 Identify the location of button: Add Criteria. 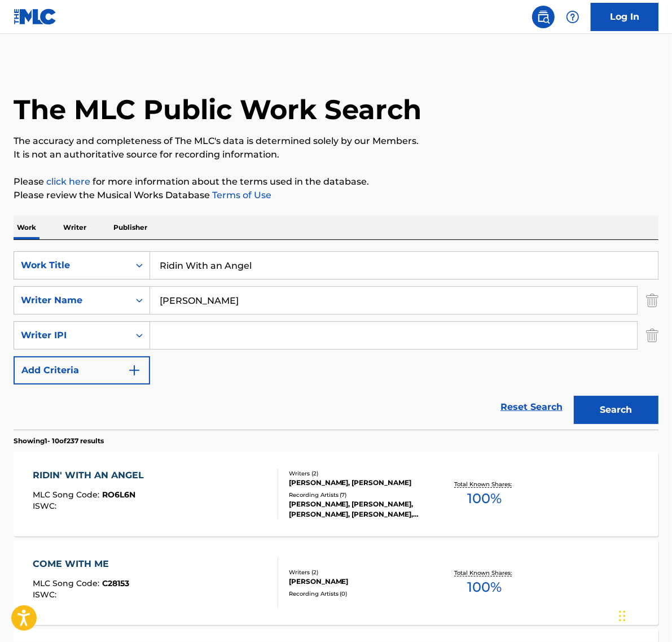
(82, 370).